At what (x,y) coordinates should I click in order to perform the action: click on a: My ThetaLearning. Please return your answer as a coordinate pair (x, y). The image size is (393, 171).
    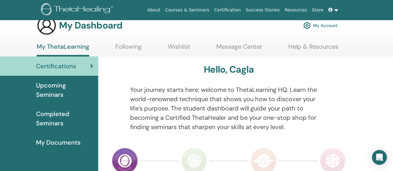
    Looking at the image, I should click on (63, 50).